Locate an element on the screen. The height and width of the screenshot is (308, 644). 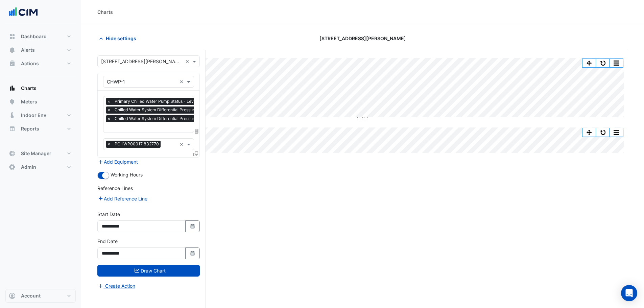
app-icon: Reports is located at coordinates (12, 129).